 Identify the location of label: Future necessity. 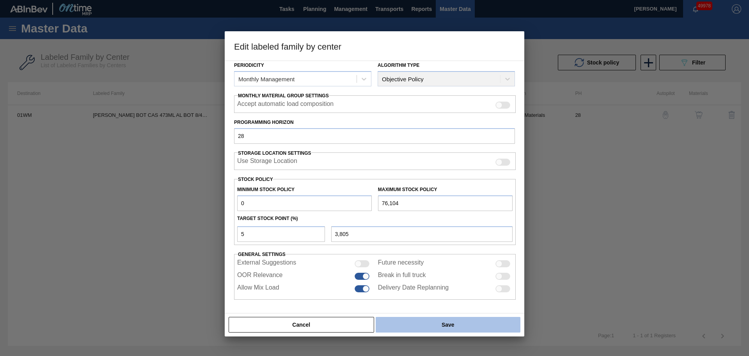
(401, 263).